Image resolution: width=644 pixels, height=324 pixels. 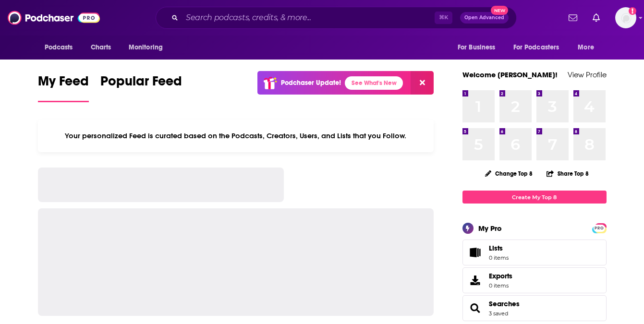 What do you see at coordinates (141, 84) in the screenshot?
I see `span: Popular Feed` at bounding box center [141, 84].